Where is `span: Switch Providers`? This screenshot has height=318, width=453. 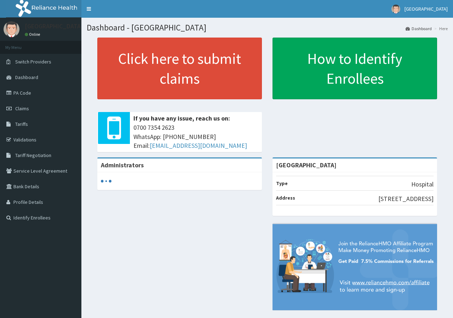
span: Switch Providers is located at coordinates (33, 62).